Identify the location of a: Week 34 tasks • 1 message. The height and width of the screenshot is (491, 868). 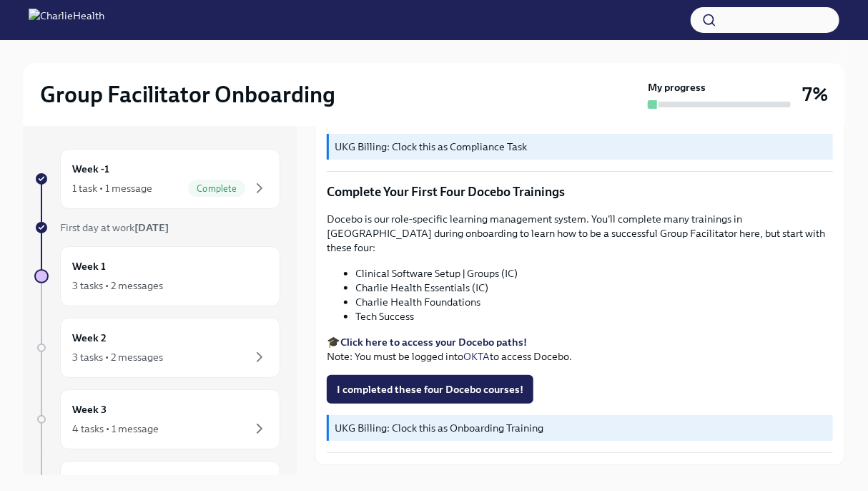
(157, 419).